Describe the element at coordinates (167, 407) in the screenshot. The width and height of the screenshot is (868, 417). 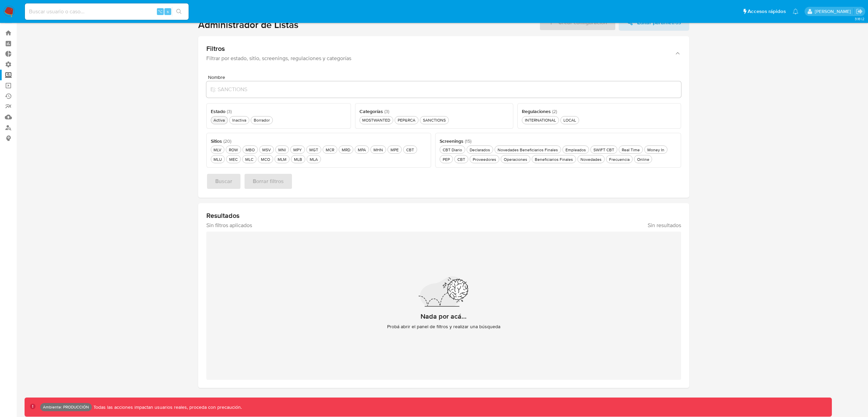
I see `p: Todas las acciones impactan usuarios reales, proceda con precaución.` at that location.